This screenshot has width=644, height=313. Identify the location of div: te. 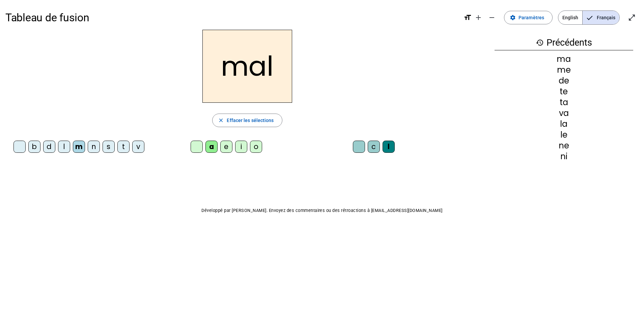
(564, 91).